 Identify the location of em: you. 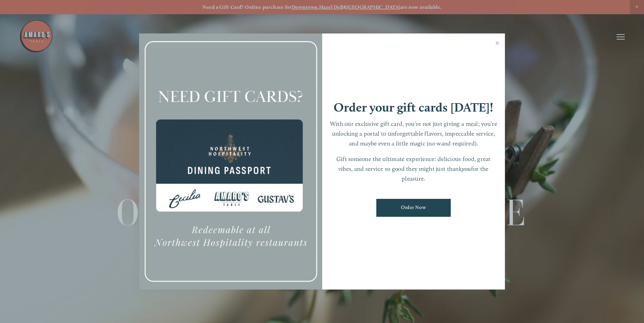
(466, 168).